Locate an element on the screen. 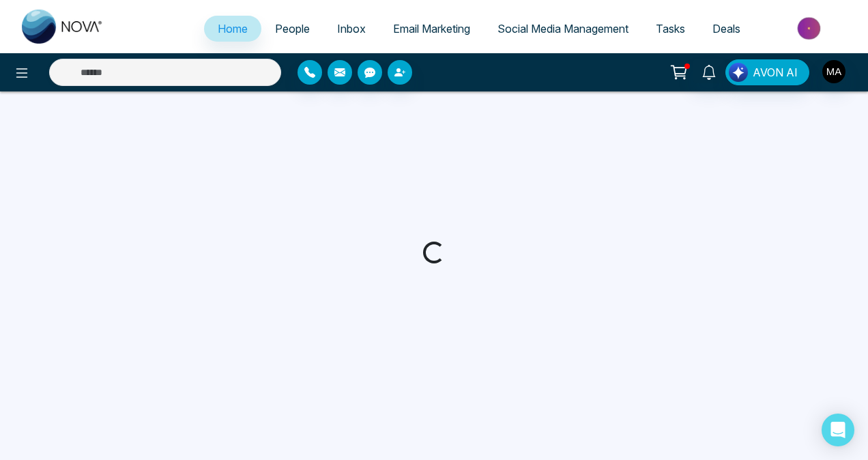 The width and height of the screenshot is (868, 460). img: Nova CRM Logo is located at coordinates (62, 27).